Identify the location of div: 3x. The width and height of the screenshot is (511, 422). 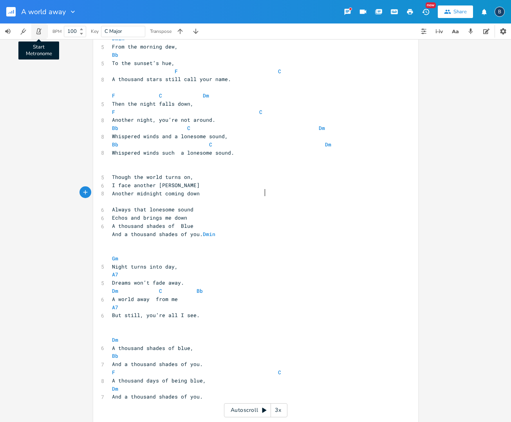
(278, 411).